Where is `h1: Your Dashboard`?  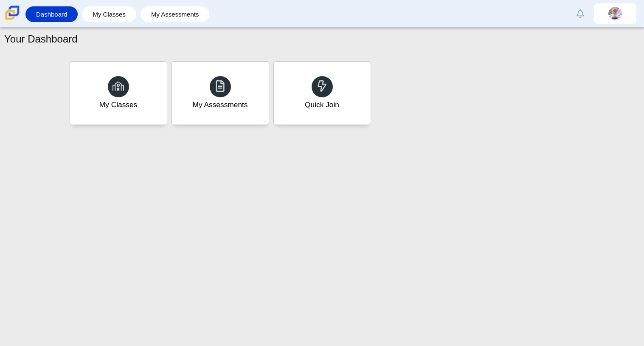
h1: Your Dashboard is located at coordinates (41, 39).